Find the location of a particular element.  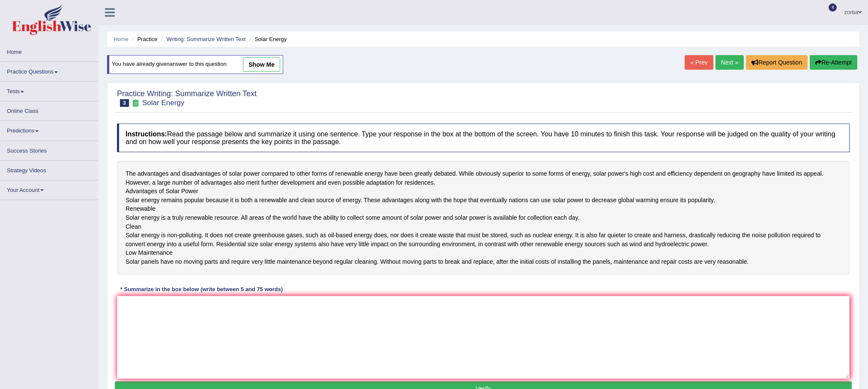

li: Practice is located at coordinates (144, 39).